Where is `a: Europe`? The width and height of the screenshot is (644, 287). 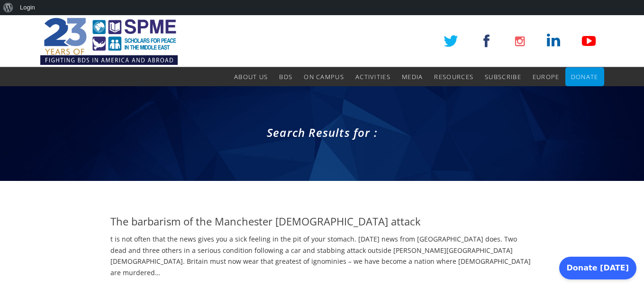 a: Europe is located at coordinates (546, 77).